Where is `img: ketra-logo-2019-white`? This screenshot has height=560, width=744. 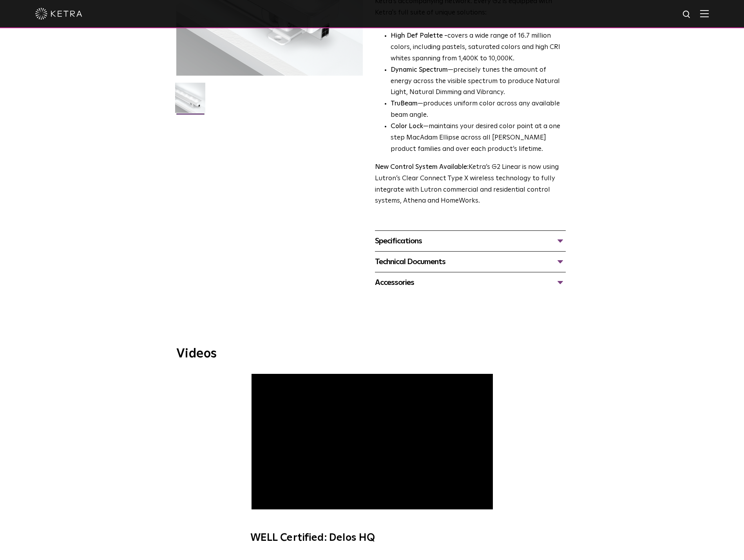
img: ketra-logo-2019-white is located at coordinates (59, 14).